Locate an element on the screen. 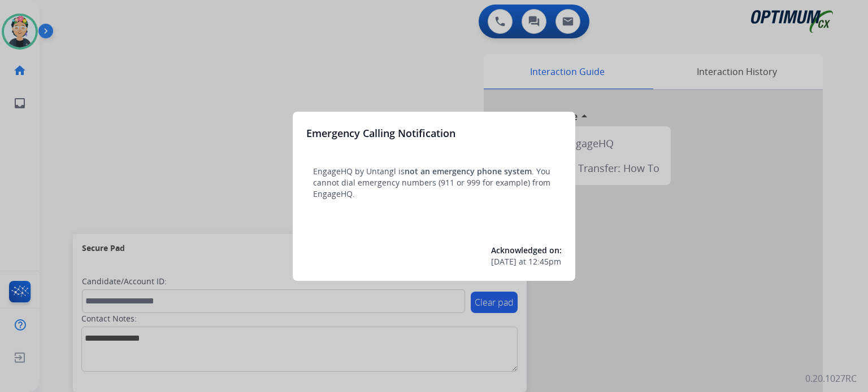 The image size is (868, 392). div: at is located at coordinates (526, 262).